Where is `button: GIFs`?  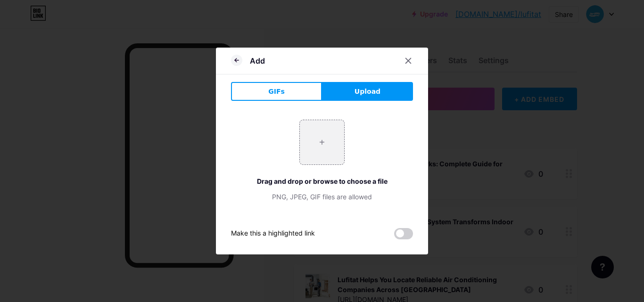 button: GIFs is located at coordinates (276, 91).